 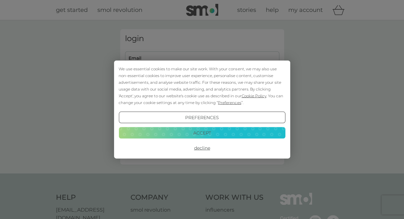 I want to click on div: We use essential cookies to make our site work. With your consent, we may also use non-essential ..., so click(x=202, y=86).